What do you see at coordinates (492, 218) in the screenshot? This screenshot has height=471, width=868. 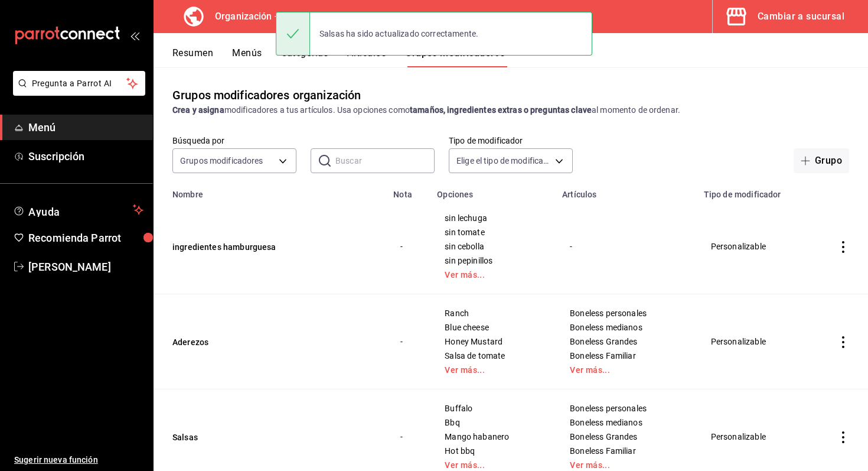 I see `span: sin lechuga` at bounding box center [492, 218].